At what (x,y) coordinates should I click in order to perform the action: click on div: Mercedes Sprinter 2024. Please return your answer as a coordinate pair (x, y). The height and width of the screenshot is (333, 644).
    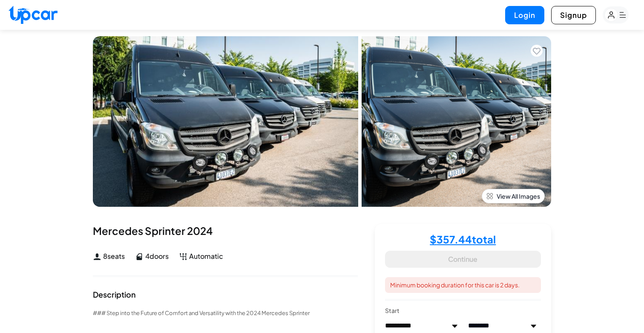
    Looking at the image, I should click on (225, 230).